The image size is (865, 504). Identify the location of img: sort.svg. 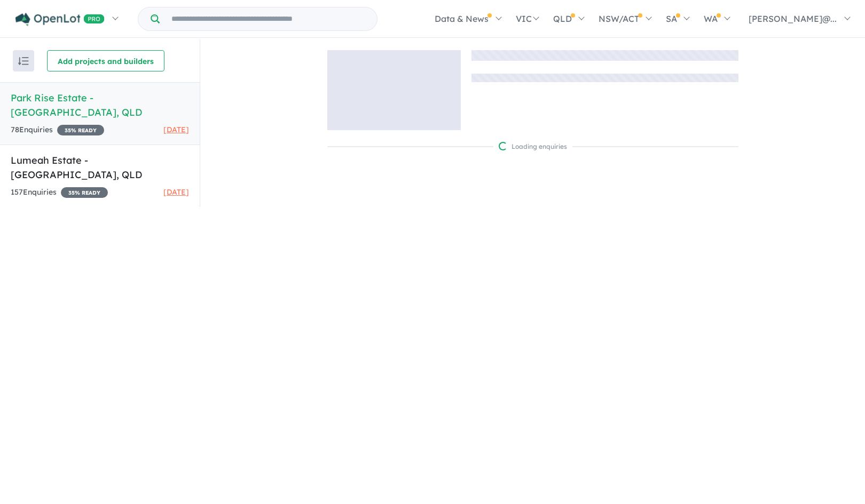
(24, 61).